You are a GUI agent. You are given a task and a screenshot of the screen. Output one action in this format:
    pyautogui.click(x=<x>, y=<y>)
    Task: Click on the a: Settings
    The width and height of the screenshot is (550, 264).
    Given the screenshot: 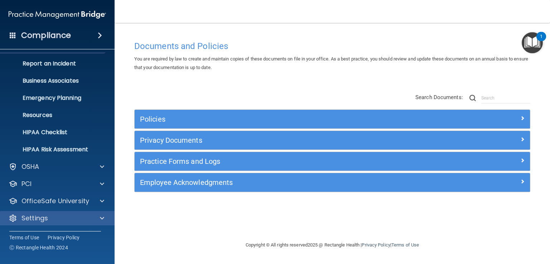 What is the action you would take?
    pyautogui.click(x=56, y=219)
    